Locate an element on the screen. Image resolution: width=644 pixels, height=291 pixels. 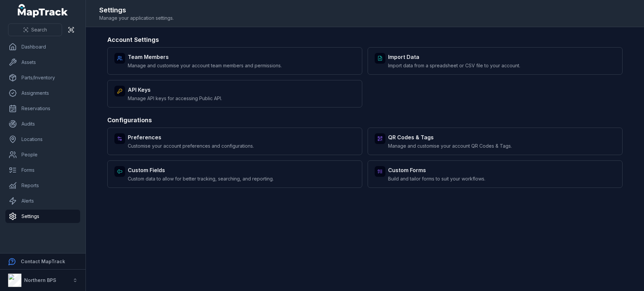
a: Alerts is located at coordinates (42, 201).